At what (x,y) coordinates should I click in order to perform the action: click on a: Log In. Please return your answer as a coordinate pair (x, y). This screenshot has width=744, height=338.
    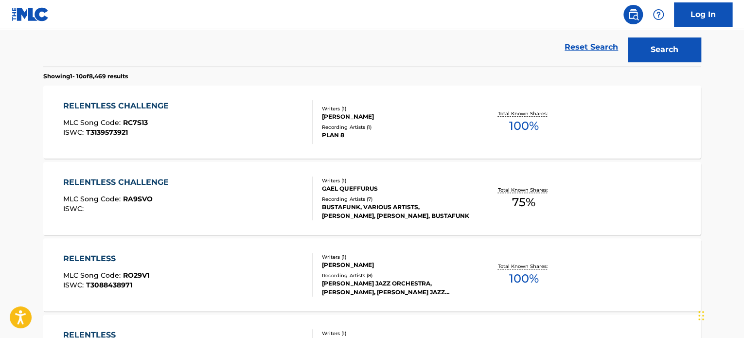
    Looking at the image, I should click on (703, 15).